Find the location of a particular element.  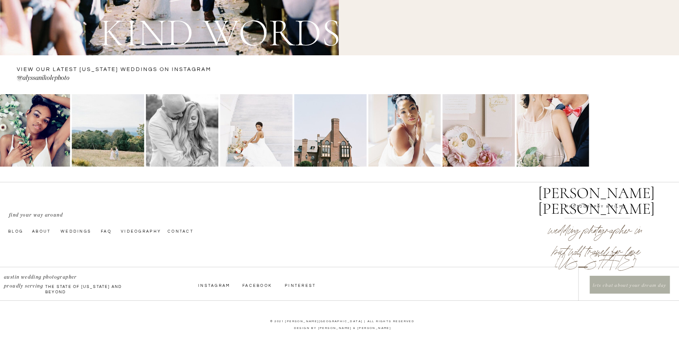

a: @alyssanikolephoto is located at coordinates (97, 79).